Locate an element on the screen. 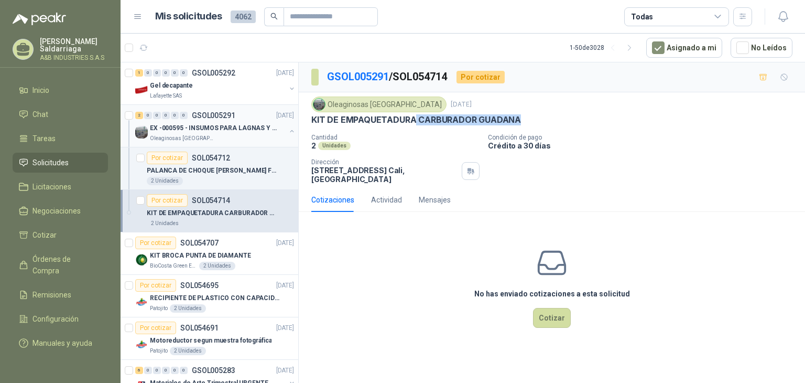 Image resolution: width=805 pixels, height=383 pixels. span: Inicio is located at coordinates (41, 90).